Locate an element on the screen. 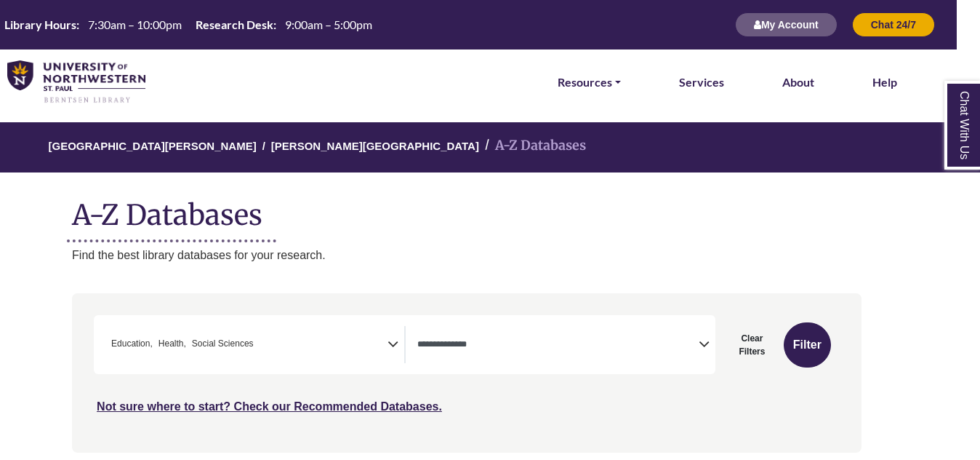 Image resolution: width=980 pixels, height=460 pixels. a: About is located at coordinates (799, 82).